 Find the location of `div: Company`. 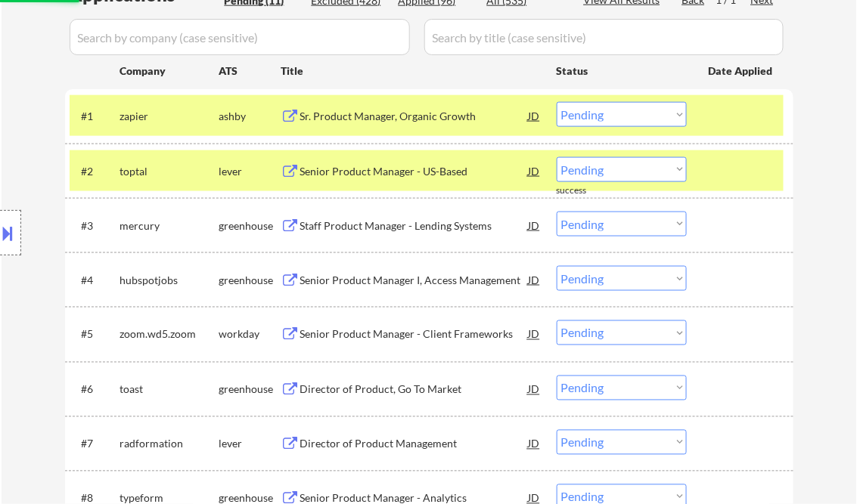

div: Company is located at coordinates (169, 71).